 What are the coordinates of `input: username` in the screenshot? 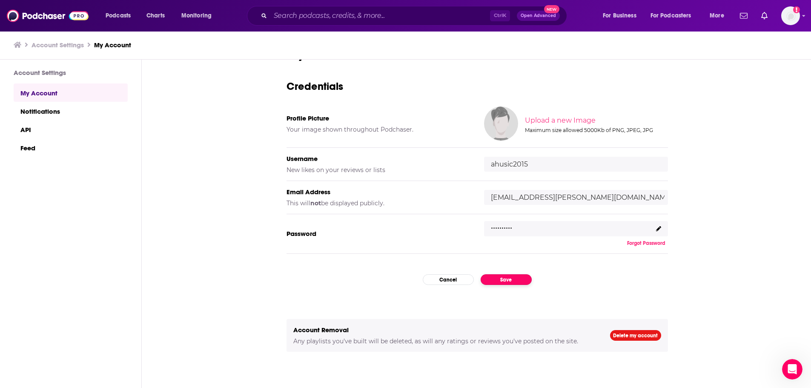 It's located at (576, 164).